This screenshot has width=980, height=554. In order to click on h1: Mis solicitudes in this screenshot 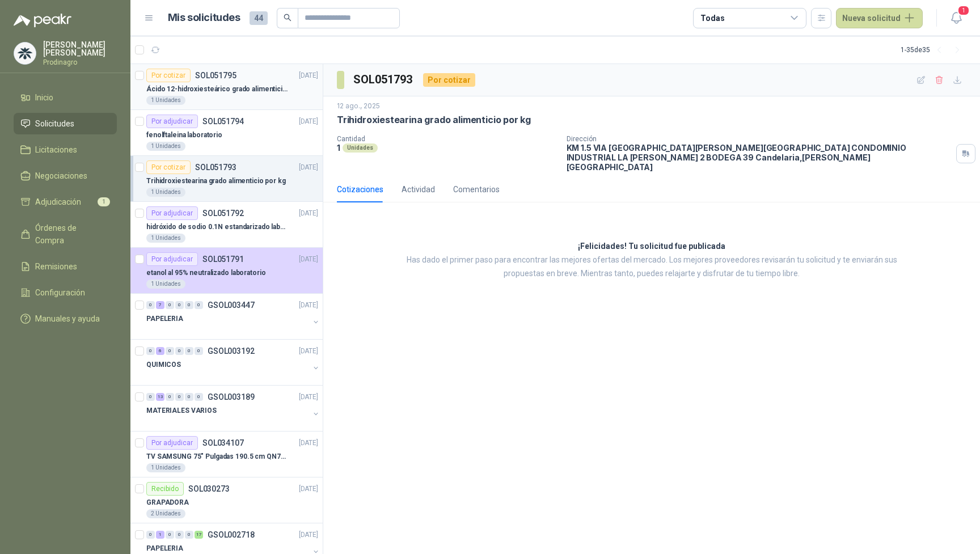, I will do `click(204, 18)`.